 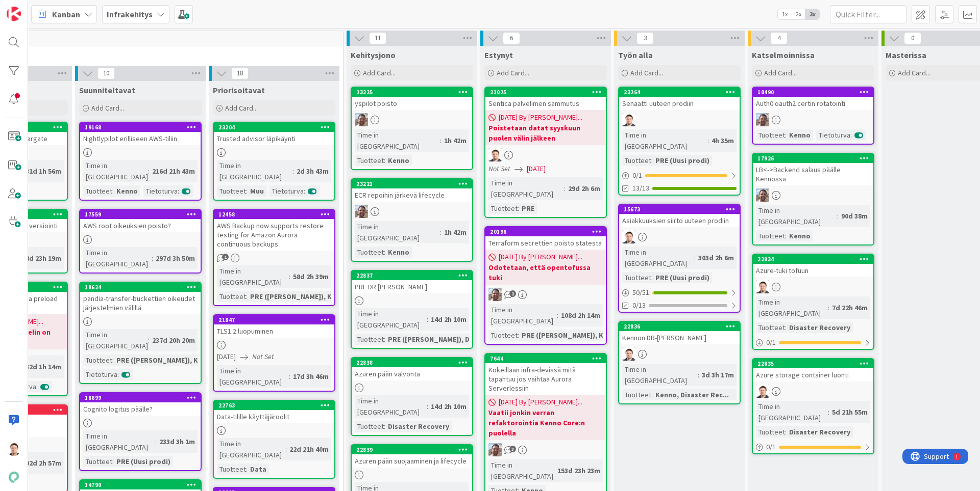 What do you see at coordinates (140, 221) in the screenshot?
I see `div: 17559AWS root oikeuksien poisto?` at bounding box center [140, 221].